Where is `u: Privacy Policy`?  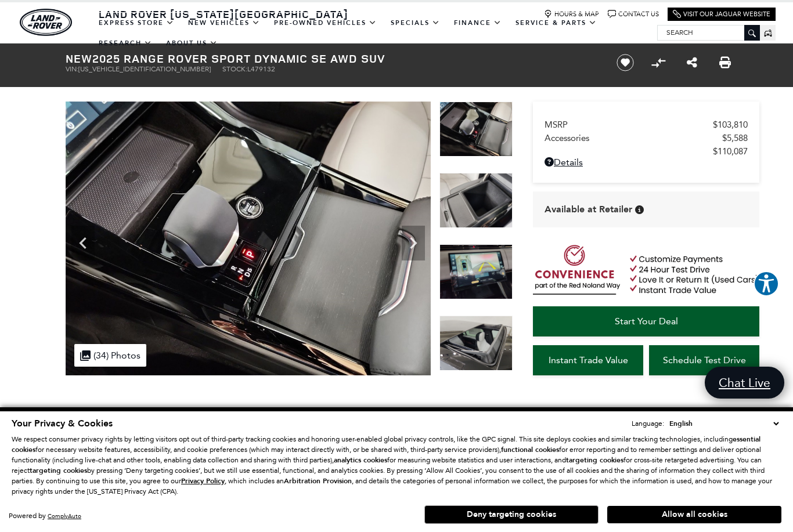
u: Privacy Policy is located at coordinates (202, 481).